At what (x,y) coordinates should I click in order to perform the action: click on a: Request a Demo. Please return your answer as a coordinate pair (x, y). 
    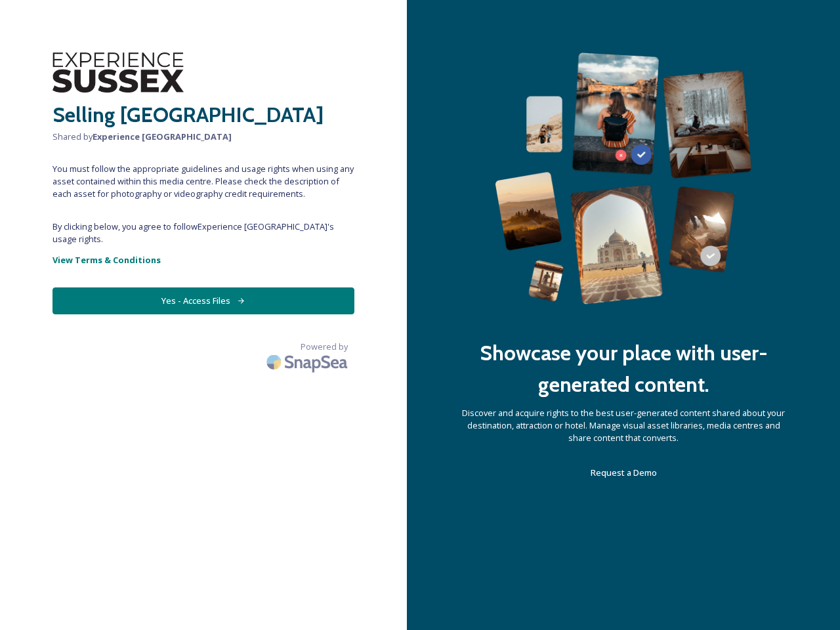
    Looking at the image, I should click on (623, 472).